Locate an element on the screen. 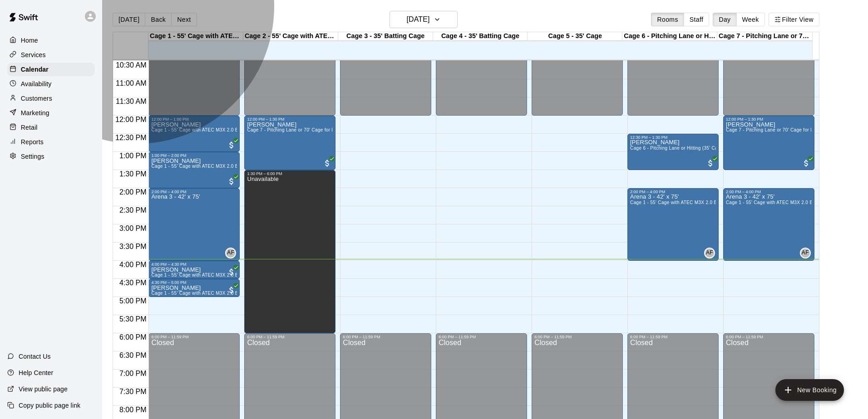  div: 1:30 PM – 6:00 PM: Unavailable is located at coordinates (290, 252).